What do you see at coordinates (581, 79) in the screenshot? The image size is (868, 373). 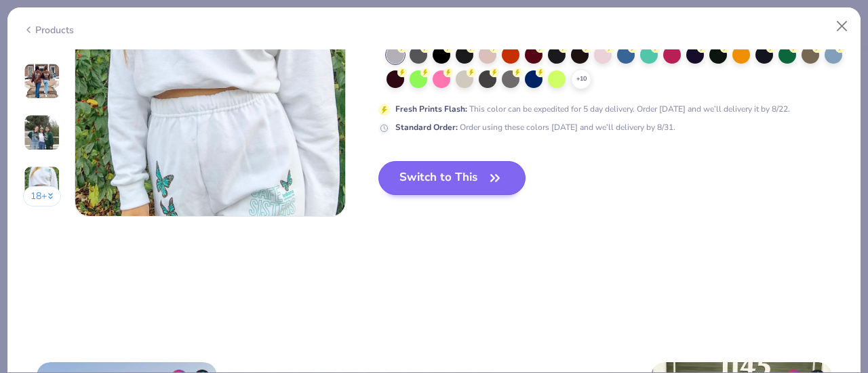 I see `span: + 10` at bounding box center [581, 79].